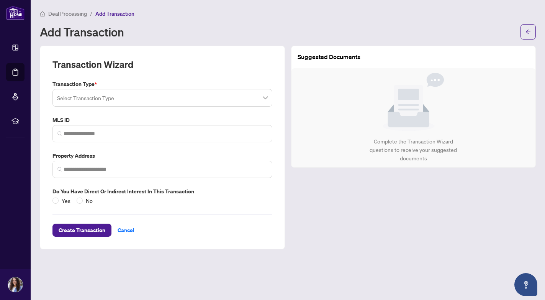 The height and width of the screenshot is (300, 545). What do you see at coordinates (528, 32) in the screenshot?
I see `span: arrow-left` at bounding box center [528, 32].